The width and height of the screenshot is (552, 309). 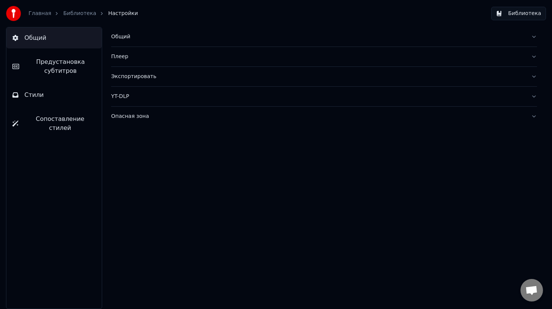 I want to click on nav: breadcrumb, so click(x=83, y=14).